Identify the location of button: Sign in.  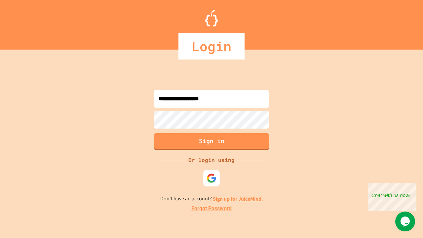
(212, 142).